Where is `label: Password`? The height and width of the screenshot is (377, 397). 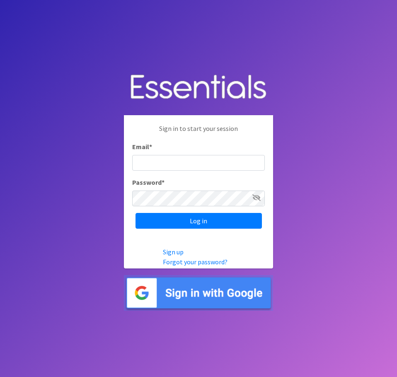 label: Password is located at coordinates (148, 182).